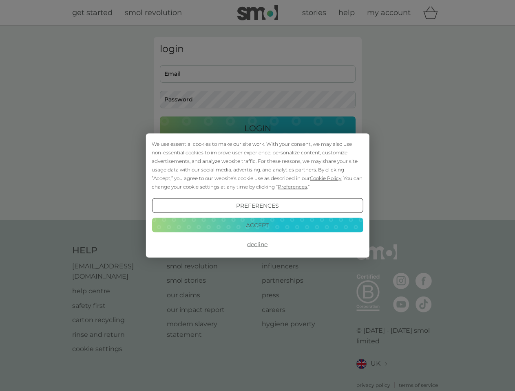  I want to click on button: Preferences, so click(257, 206).